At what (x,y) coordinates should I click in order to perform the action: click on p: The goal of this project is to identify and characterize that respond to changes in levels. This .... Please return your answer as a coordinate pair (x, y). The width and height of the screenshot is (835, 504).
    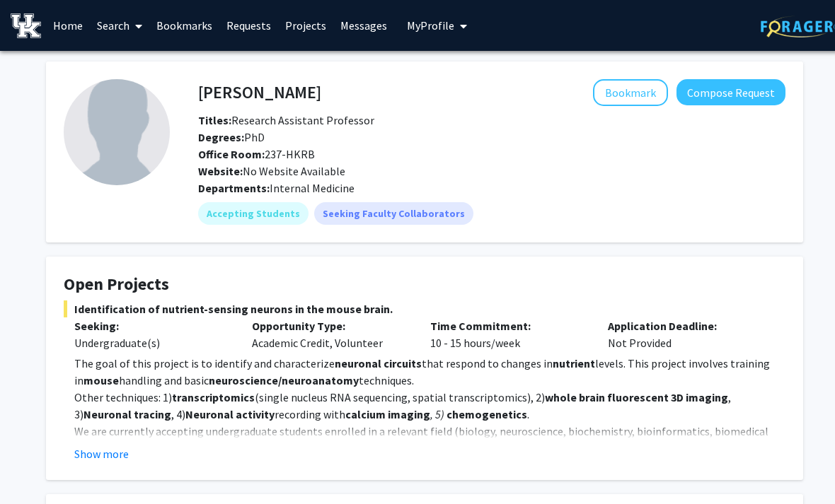
    Looking at the image, I should click on (429, 371).